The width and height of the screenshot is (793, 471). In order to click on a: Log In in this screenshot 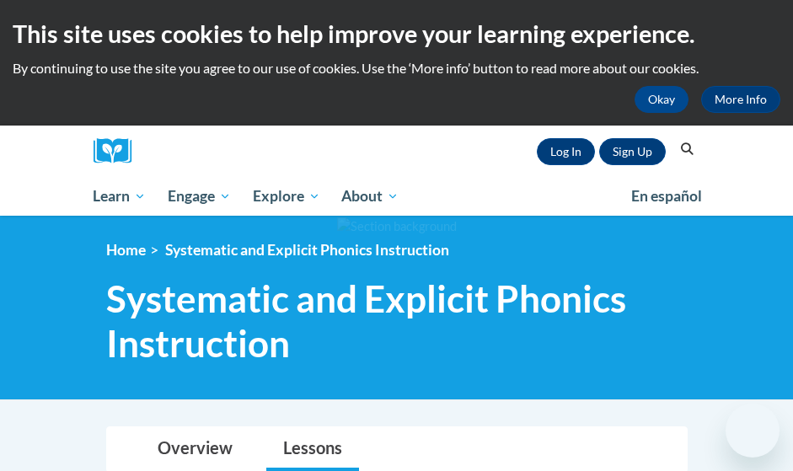, I will do `click(566, 152)`.